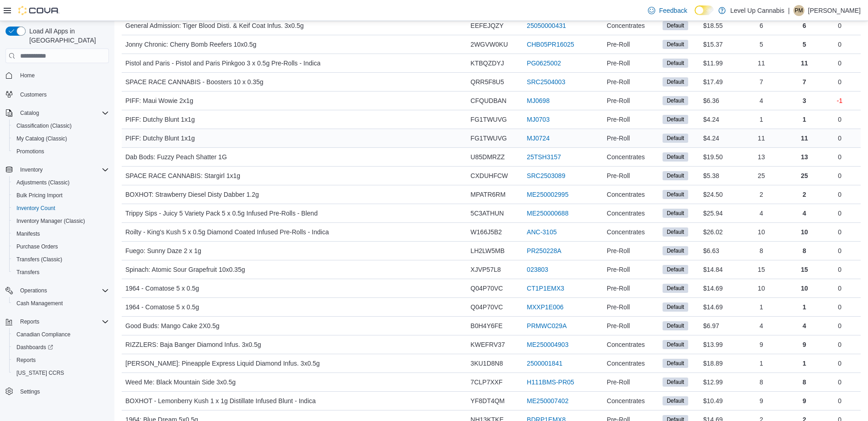  Describe the element at coordinates (28, 234) in the screenshot. I see `a: Manifests` at that location.